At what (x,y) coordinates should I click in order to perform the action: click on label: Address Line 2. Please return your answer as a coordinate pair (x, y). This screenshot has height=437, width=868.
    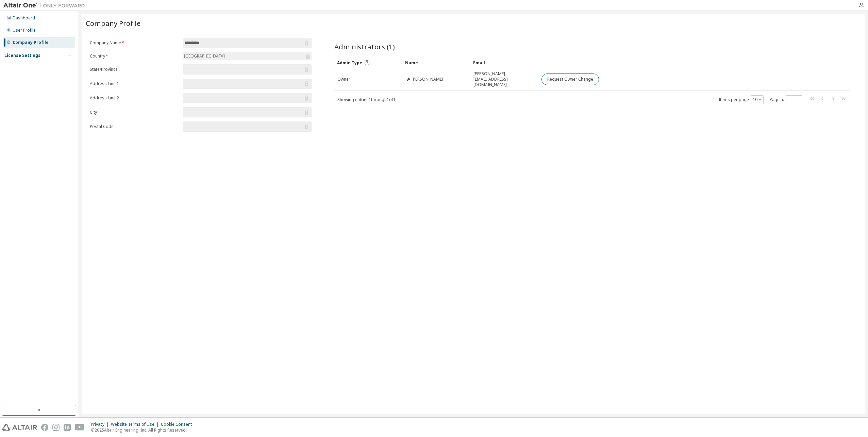
    Looking at the image, I should click on (134, 98).